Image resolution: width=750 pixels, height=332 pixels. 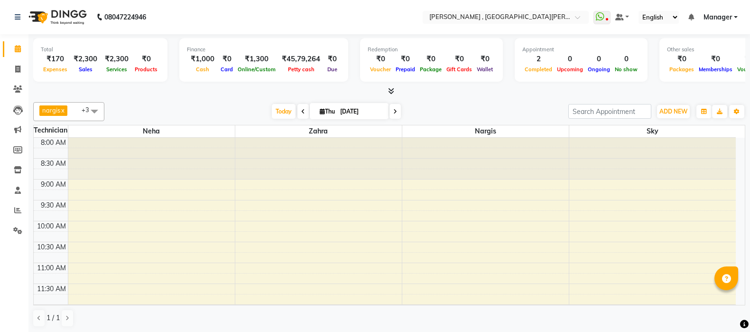 What do you see at coordinates (53, 163) in the screenshot?
I see `div: 8:30 AM` at bounding box center [53, 163].